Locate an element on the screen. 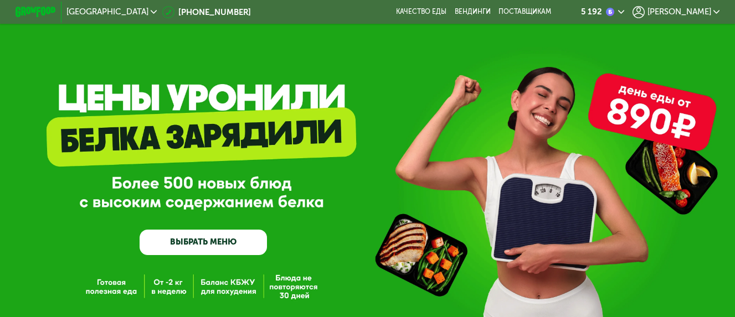  a: ВЫБРАТЬ МЕНЮ is located at coordinates (203, 243).